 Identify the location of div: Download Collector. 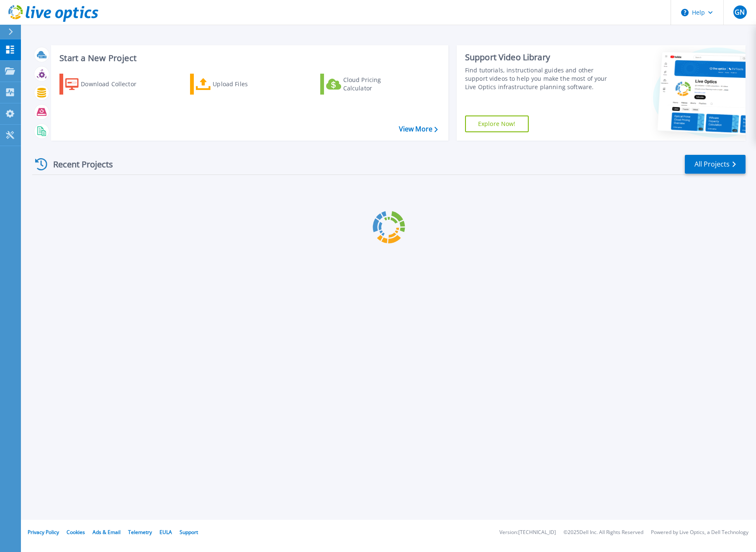
(114, 84).